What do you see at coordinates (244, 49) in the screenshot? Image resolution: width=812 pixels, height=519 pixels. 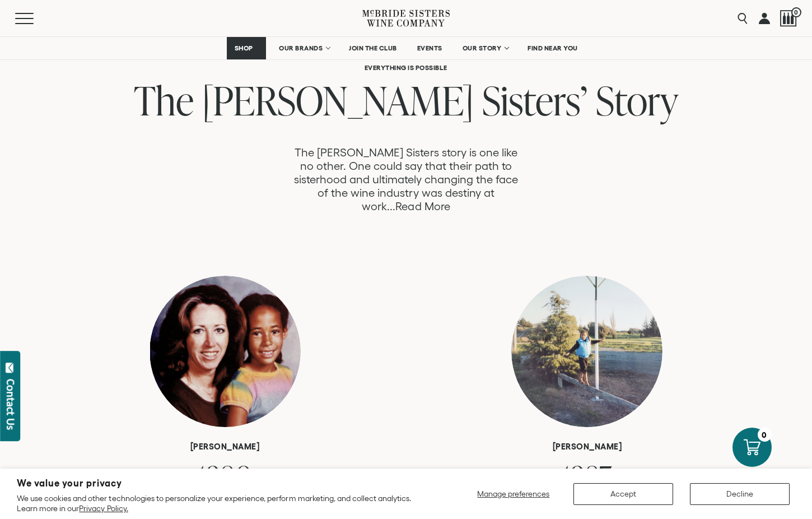 I see `span: SHOP` at bounding box center [244, 49].